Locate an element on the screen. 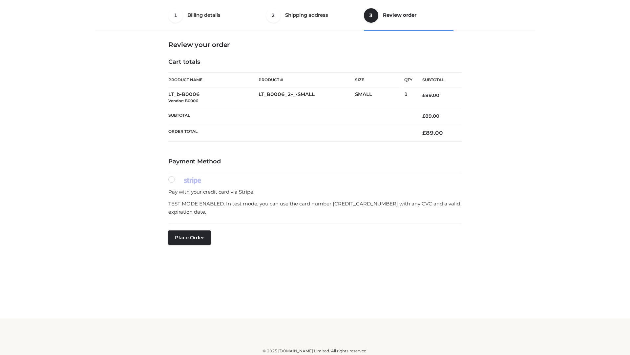 The image size is (630, 355). th: Qty is located at coordinates (408, 80).